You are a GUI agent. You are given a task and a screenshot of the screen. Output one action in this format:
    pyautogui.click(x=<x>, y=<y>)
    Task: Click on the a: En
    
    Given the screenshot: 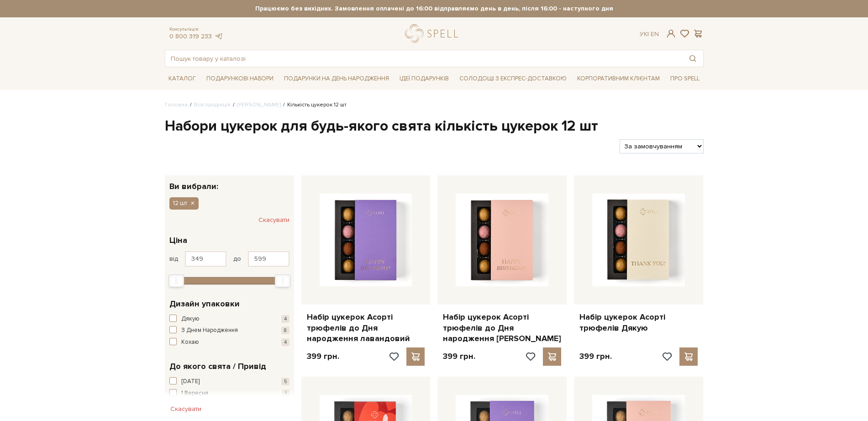 What is the action you would take?
    pyautogui.click(x=655, y=34)
    